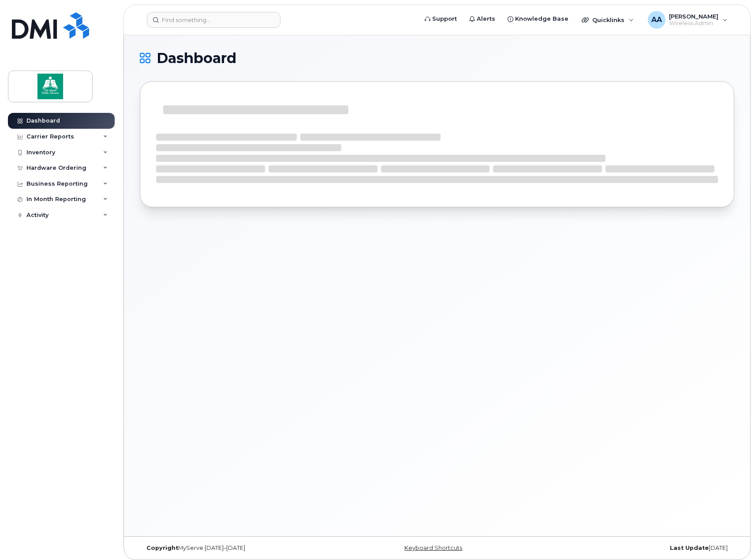 This screenshot has width=755, height=560. Describe the element at coordinates (689, 548) in the screenshot. I see `strong: Last Update` at that location.